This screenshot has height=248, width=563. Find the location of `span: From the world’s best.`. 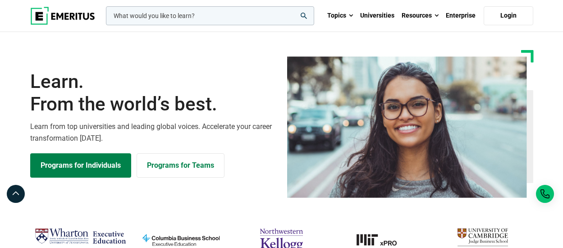

span: From the world’s best. is located at coordinates (153, 104).